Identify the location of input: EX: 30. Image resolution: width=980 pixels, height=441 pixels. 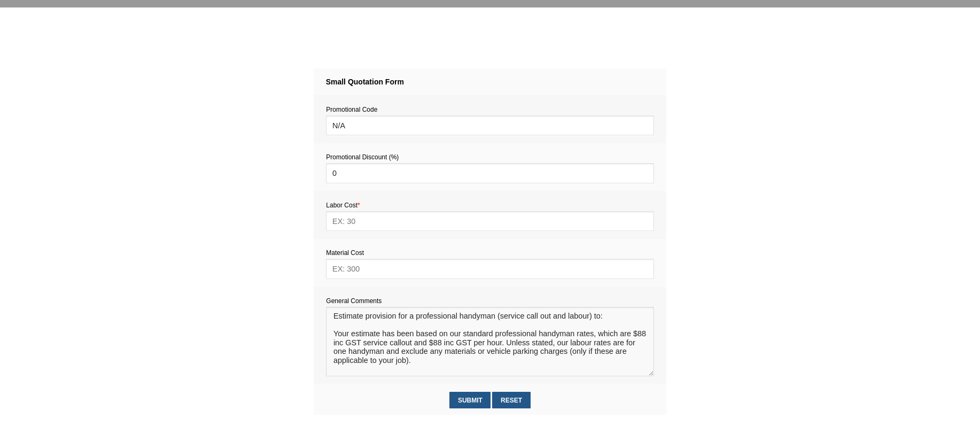
(490, 220).